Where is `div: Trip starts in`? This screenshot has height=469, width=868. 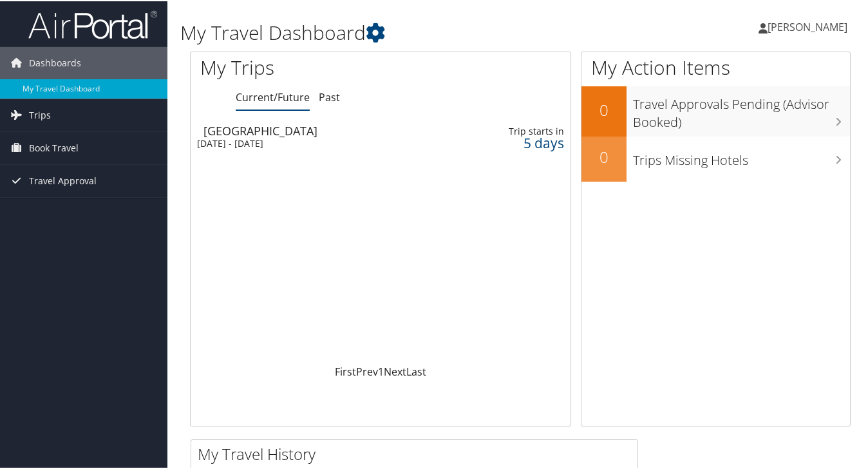 div: Trip starts in is located at coordinates (526, 130).